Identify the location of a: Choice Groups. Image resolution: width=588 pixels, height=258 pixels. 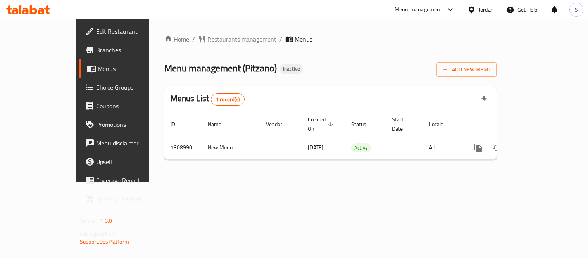
(126, 87).